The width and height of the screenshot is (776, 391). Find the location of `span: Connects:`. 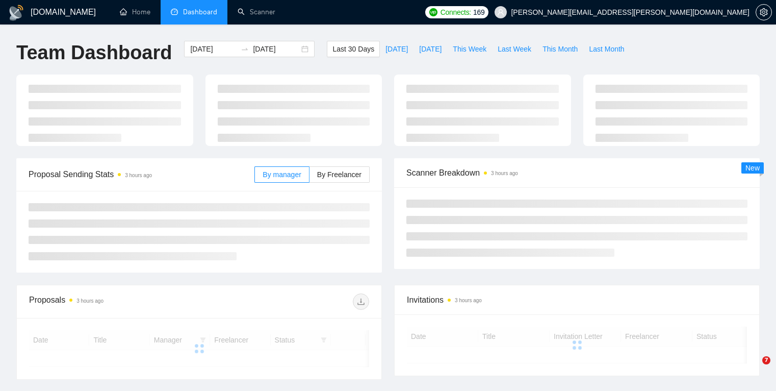

span: Connects: is located at coordinates (456, 12).